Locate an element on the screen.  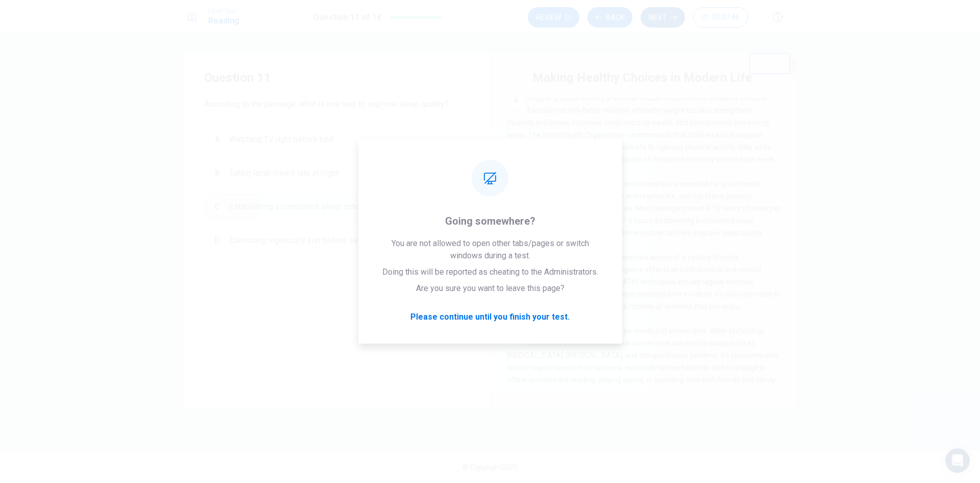
span: © Copyright 2025 is located at coordinates (490, 467).